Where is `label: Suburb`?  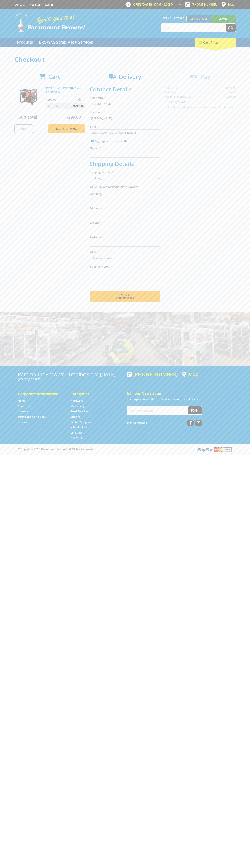
label: Suburb is located at coordinates (125, 222).